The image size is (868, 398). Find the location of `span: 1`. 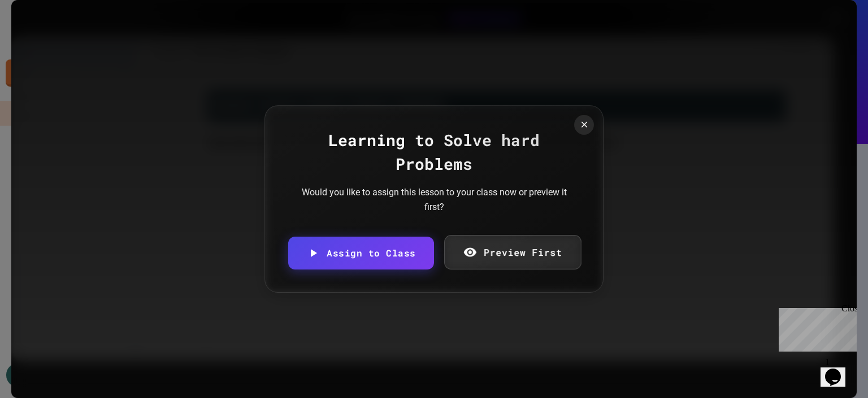

span: 1 is located at coordinates (7, 9).